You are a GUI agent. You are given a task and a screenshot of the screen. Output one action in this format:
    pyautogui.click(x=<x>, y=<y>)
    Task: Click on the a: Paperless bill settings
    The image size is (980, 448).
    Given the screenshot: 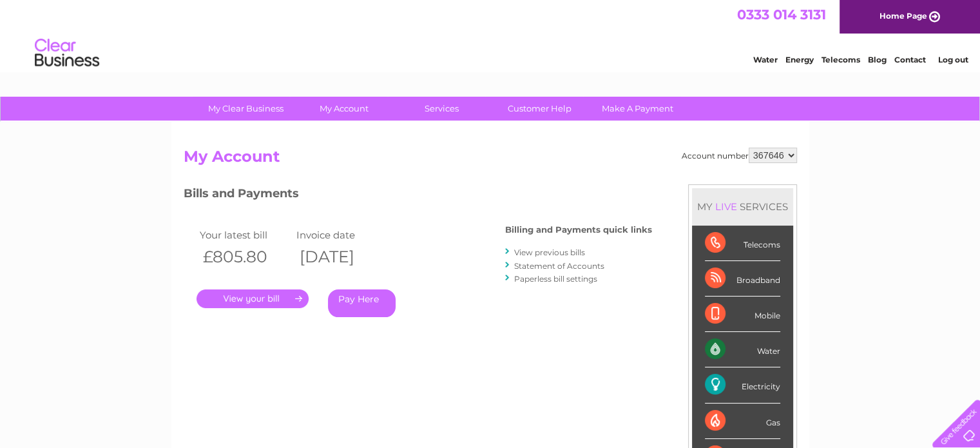 What is the action you would take?
    pyautogui.click(x=556, y=279)
    